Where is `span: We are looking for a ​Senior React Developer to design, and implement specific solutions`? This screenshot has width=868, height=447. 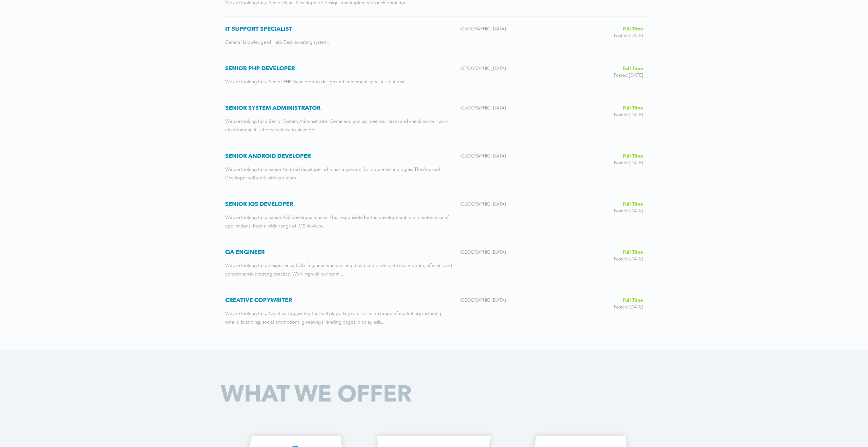
span: We are looking for a ​Senior React Developer to design, and implement specific solutions is located at coordinates (317, 3).